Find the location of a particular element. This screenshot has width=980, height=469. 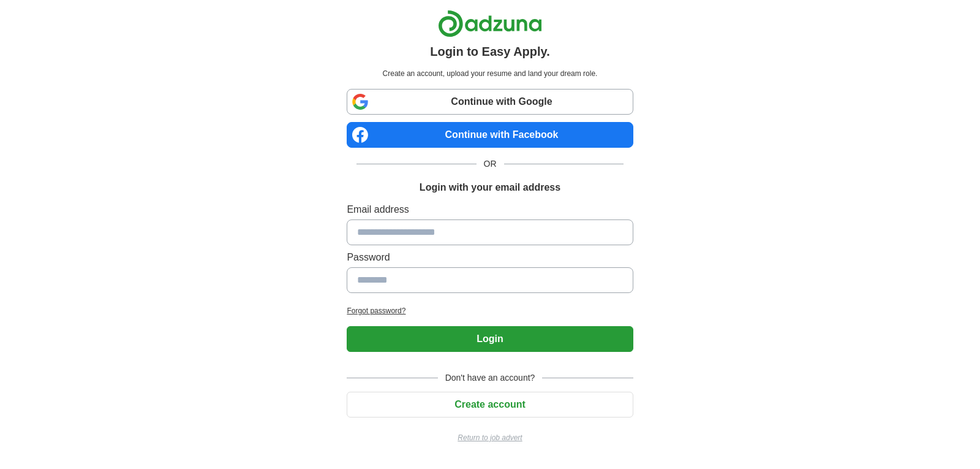

button: Login is located at coordinates (489, 339).